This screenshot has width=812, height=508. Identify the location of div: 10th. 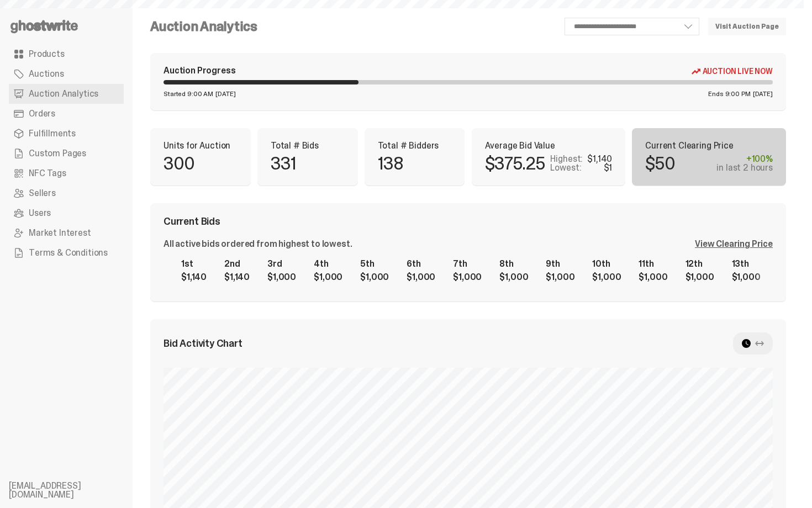
(606, 264).